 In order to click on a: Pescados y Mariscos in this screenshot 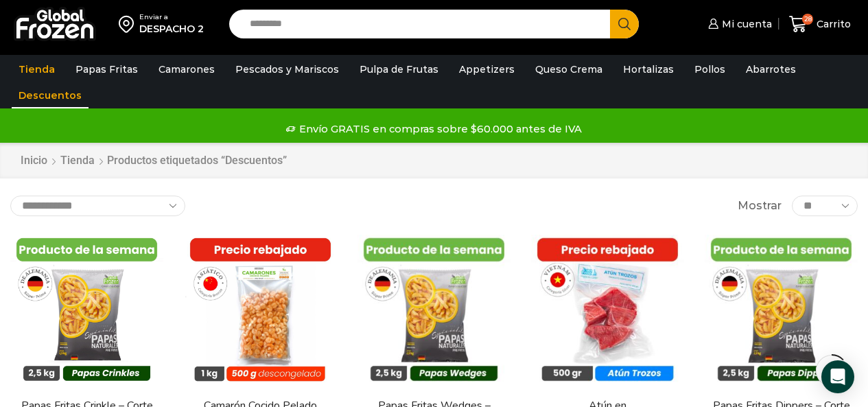, I will do `click(287, 69)`.